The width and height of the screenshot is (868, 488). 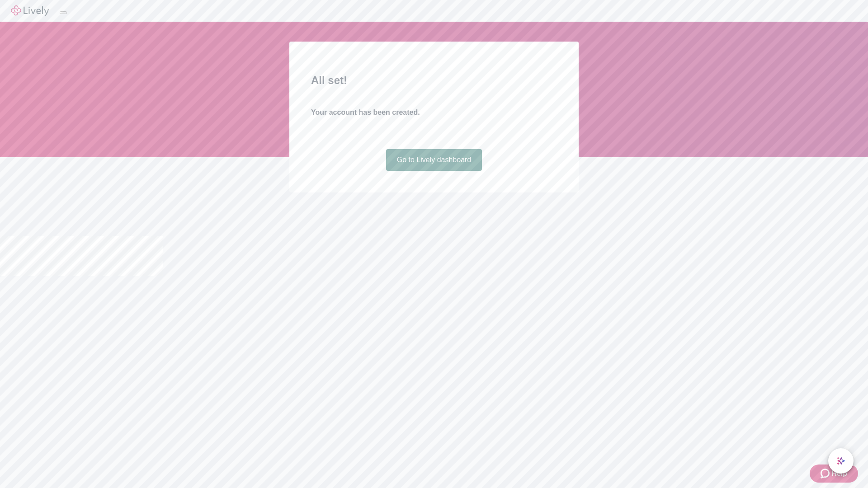 What do you see at coordinates (434, 113) in the screenshot?
I see `h4: Your account has been created.` at bounding box center [434, 113].